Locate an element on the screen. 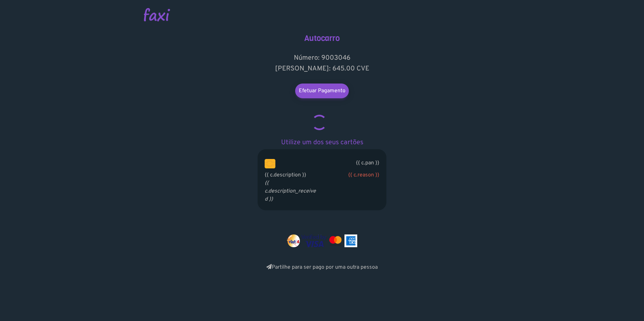  a: Efetuar Pagamento is located at coordinates (322, 91).